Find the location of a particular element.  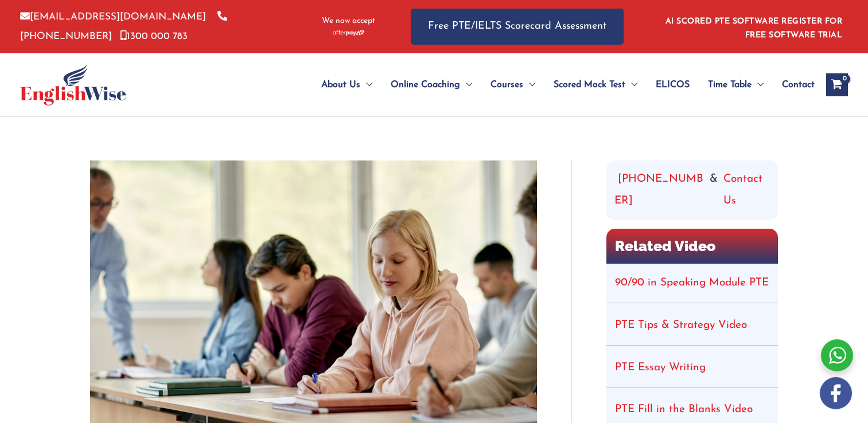

span: ELICOS is located at coordinates (673, 85).